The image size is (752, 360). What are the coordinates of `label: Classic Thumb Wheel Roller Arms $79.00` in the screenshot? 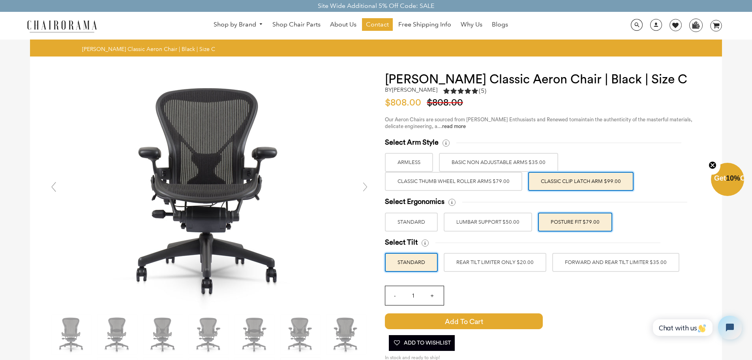 It's located at (454, 181).